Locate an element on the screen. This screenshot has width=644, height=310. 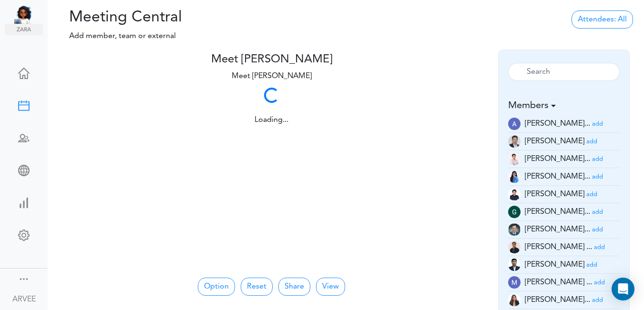
div: Open Intercom Messenger is located at coordinates (623, 289).